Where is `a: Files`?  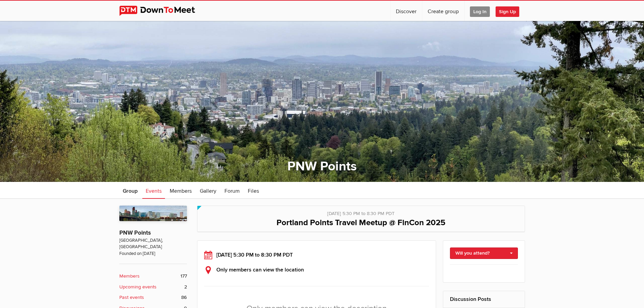 a: Files is located at coordinates (253, 190).